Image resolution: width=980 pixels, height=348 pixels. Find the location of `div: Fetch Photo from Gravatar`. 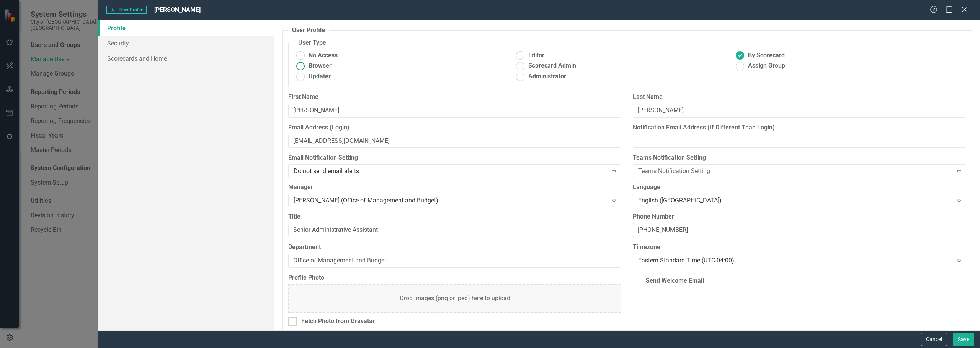

div: Fetch Photo from Gravatar is located at coordinates (339, 321).